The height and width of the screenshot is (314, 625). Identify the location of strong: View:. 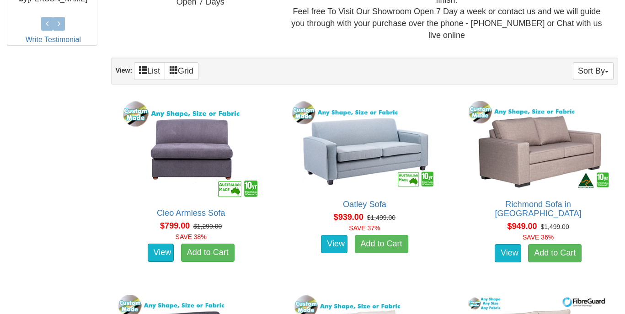
(124, 71).